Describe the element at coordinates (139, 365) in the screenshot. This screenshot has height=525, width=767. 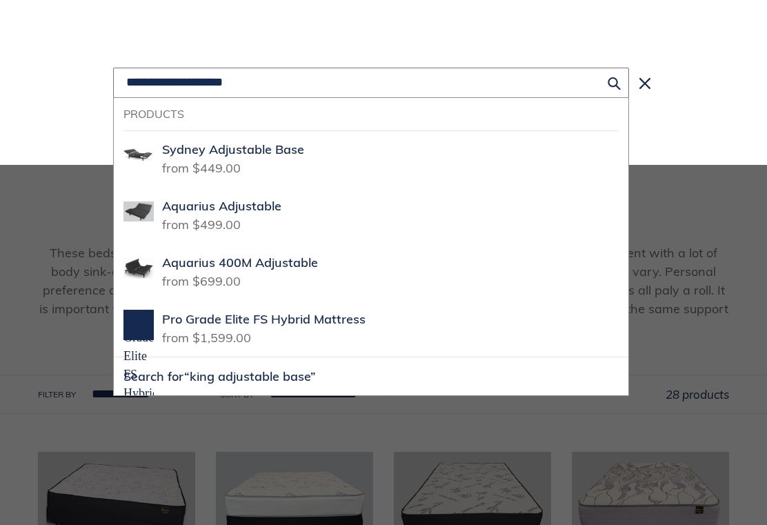
I see `img: Pro Grade Elite FS Hybrid Mattress` at that location.